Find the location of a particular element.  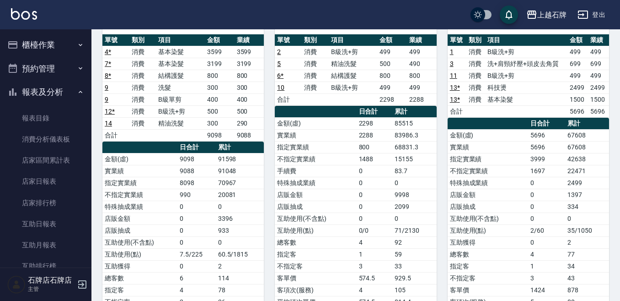

td: 店販抽成 is located at coordinates (140, 230).